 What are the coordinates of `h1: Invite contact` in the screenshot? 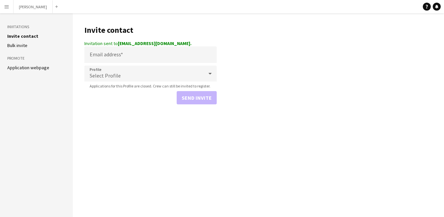 It's located at (151, 30).